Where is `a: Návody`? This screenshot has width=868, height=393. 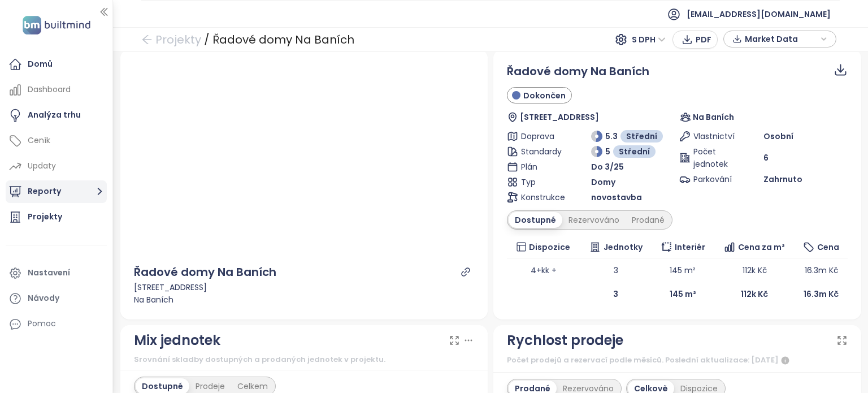
a: Návody is located at coordinates (56, 298).